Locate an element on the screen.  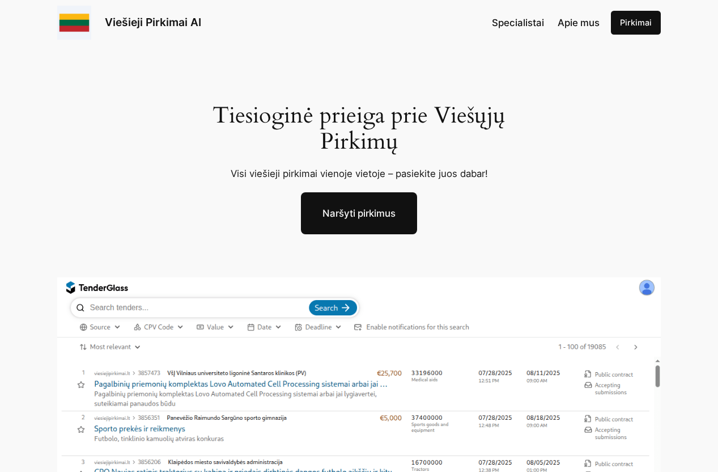
p: Visi viešieji pirkimai vienoje vietoje – pasiekite juos dabar! is located at coordinates (359, 173).